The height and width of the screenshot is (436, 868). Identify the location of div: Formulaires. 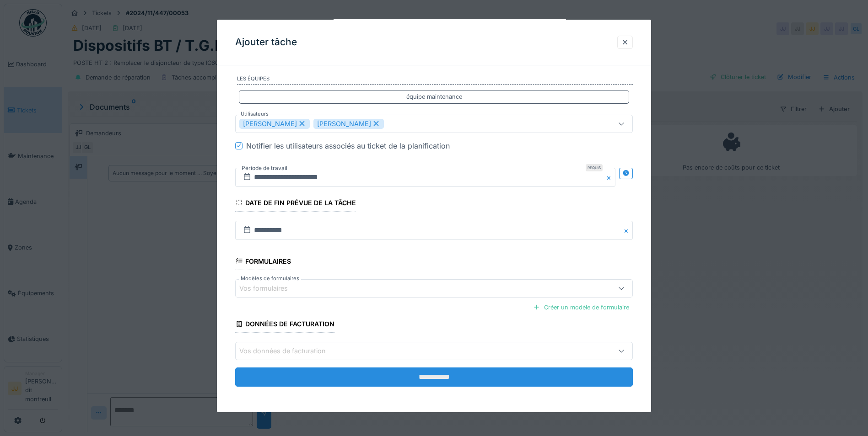
(263, 263).